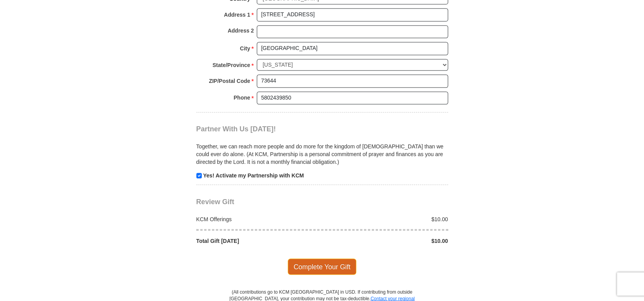 This screenshot has height=301, width=644. I want to click on span: Review Gift, so click(215, 202).